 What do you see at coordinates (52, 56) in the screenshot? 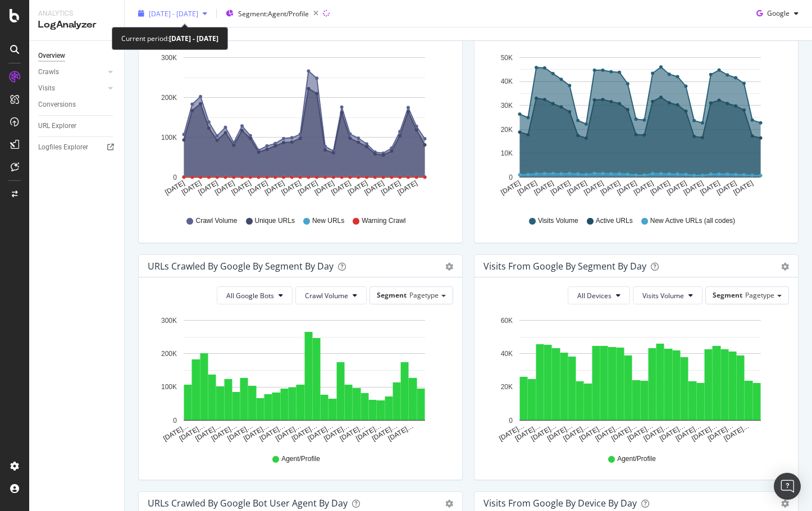
I see `div: Overview` at bounding box center [52, 56].